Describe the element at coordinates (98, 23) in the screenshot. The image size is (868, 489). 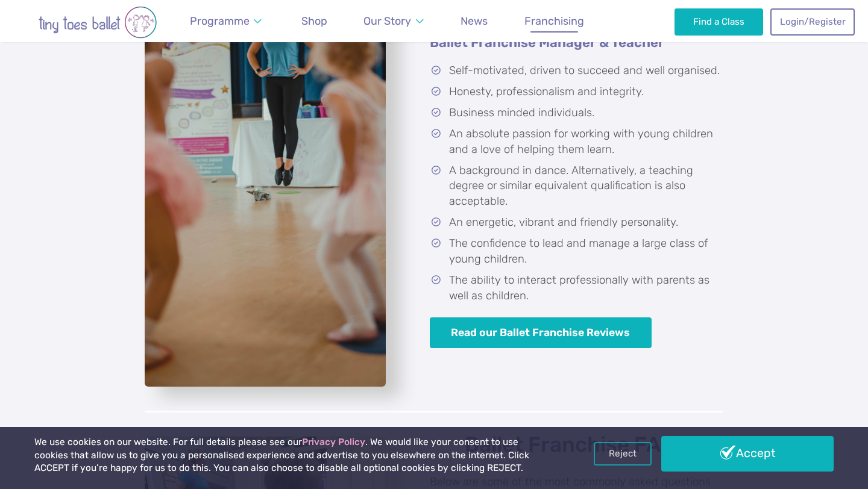
I see `img: tiny toes ballet` at that location.